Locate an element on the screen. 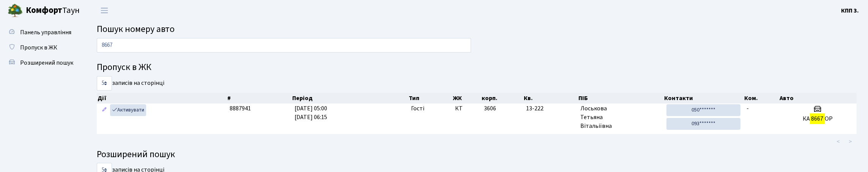 The height and width of the screenshot is (172, 868). th: Дії is located at coordinates (162, 98).